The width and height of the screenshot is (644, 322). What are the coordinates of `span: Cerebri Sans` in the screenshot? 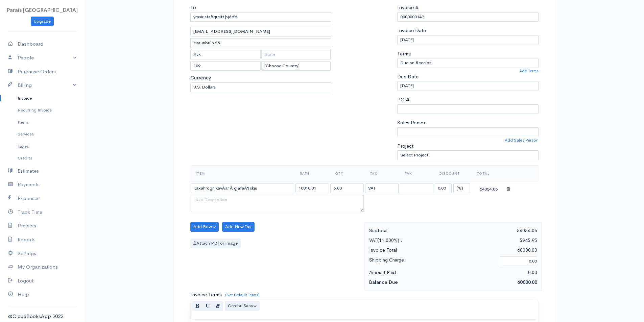 It's located at (240, 306).